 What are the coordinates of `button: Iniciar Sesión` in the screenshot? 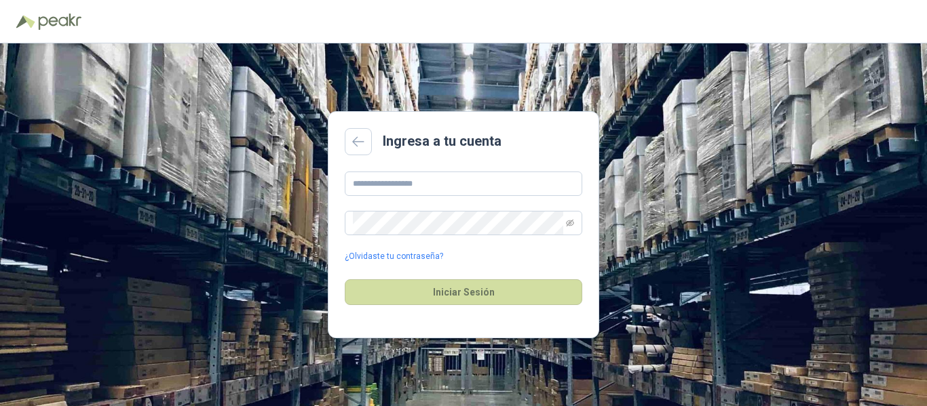 It's located at (463, 292).